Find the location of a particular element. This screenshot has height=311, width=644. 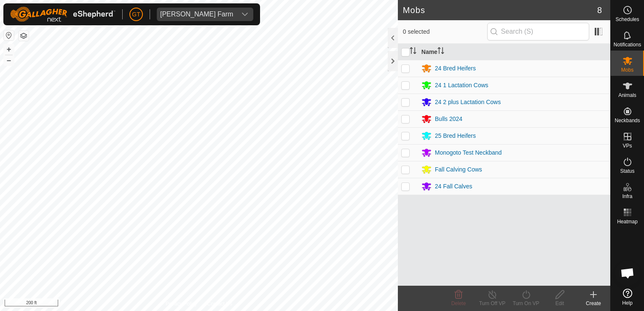

button: Map Layers is located at coordinates (23, 36).